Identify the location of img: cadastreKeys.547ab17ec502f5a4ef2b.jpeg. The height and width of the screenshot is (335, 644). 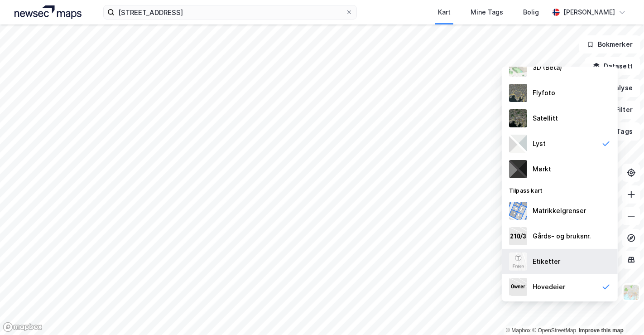
(518, 236).